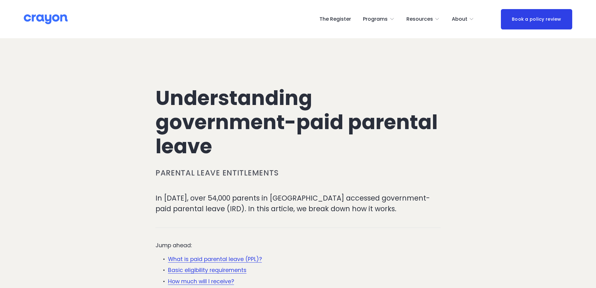  Describe the element at coordinates (201, 281) in the screenshot. I see `a: How much will I receive?` at that location.